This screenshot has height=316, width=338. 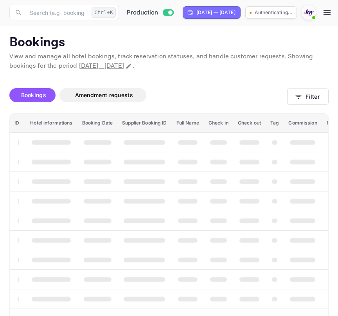 I want to click on span: Production, so click(x=143, y=13).